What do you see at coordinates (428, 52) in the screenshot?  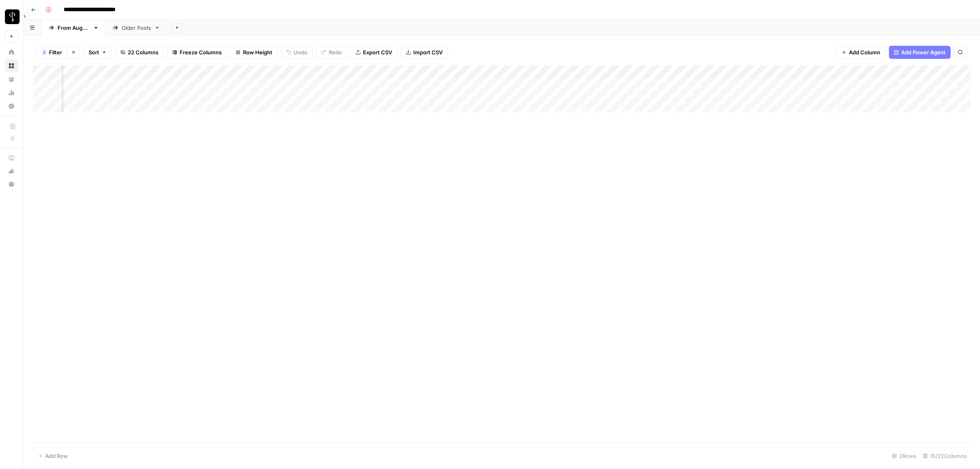 I see `span: Import CSV` at bounding box center [428, 52].